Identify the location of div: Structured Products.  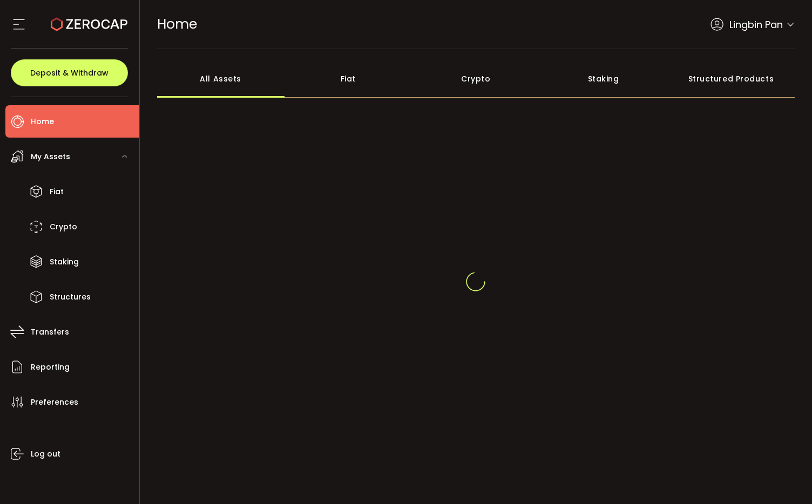
(731, 79).